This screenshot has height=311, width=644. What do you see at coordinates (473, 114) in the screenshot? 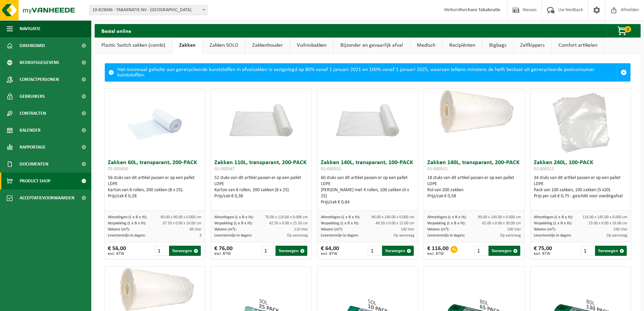
I see `img: 01-000551` at bounding box center [473, 114].